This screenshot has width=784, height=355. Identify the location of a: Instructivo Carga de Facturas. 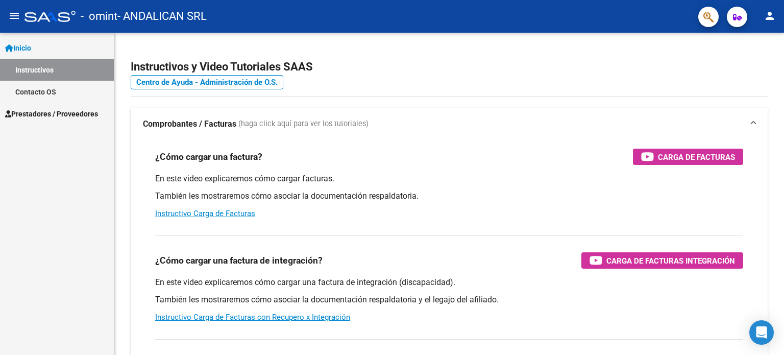
(205, 213).